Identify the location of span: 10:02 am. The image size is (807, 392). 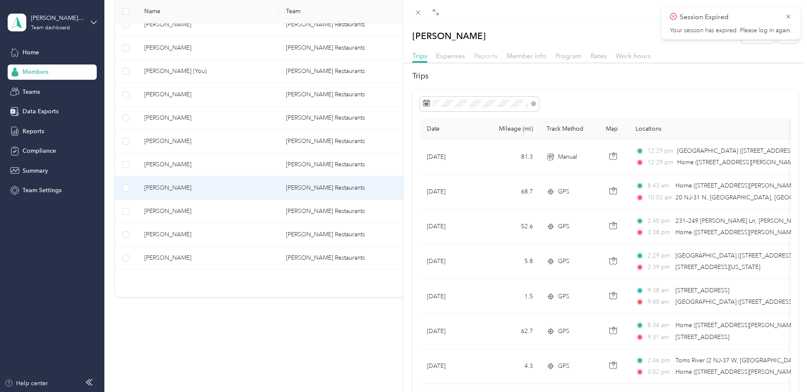
(659, 198).